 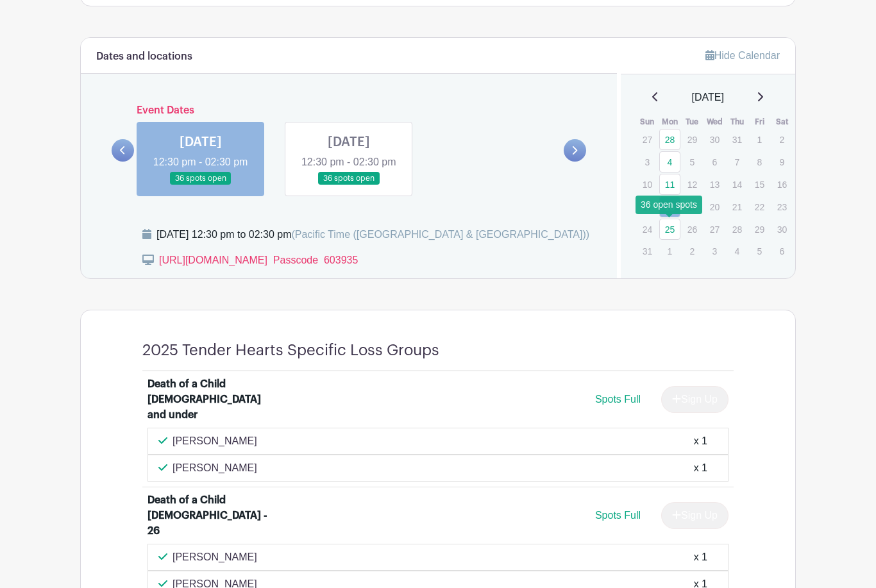 I want to click on h6: Event Dates, so click(x=349, y=110).